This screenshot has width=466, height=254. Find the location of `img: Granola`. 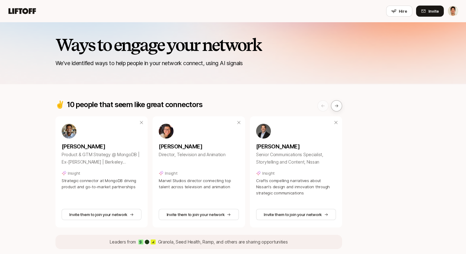

img: Granola is located at coordinates (141, 242).